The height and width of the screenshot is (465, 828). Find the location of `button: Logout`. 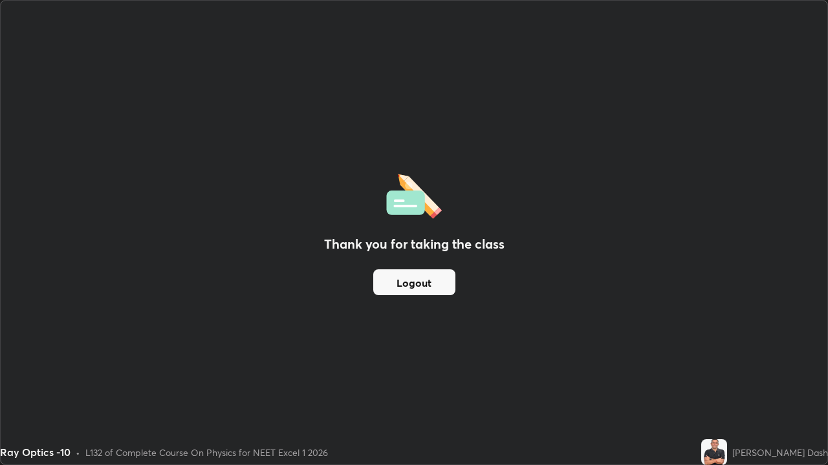

button: Logout is located at coordinates (414, 283).